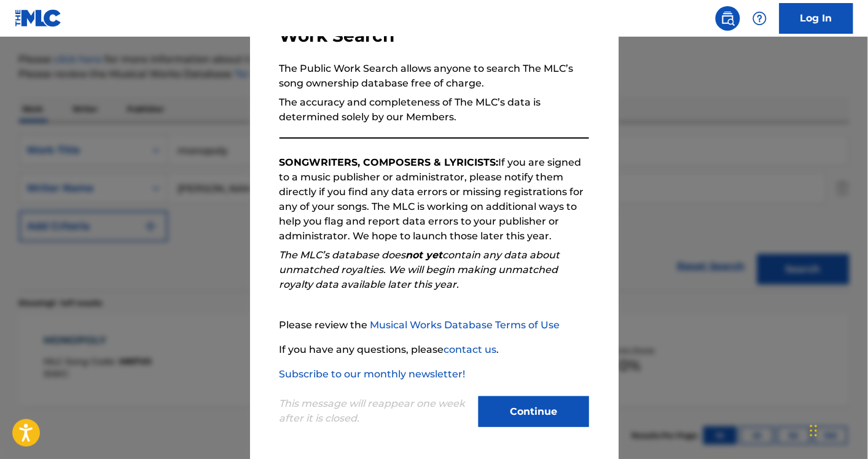 This screenshot has width=868, height=459. What do you see at coordinates (434, 76) in the screenshot?
I see `p: The Public Work Search allows anyone to search The MLC’s song ownership database free of charge.` at bounding box center [434, 76].